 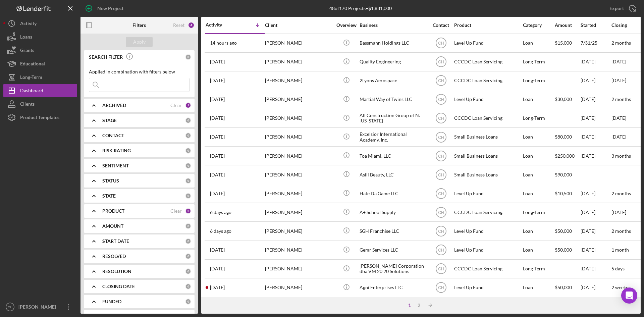 I want to click on b: STATE, so click(x=109, y=196).